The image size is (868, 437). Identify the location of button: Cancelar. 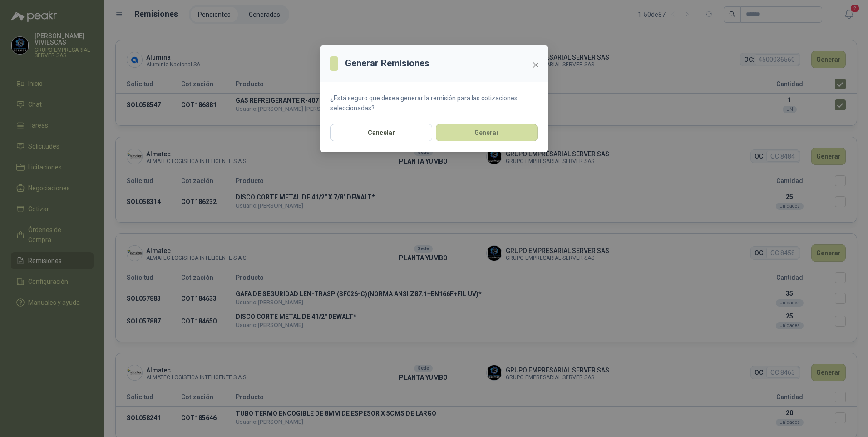
(382, 133).